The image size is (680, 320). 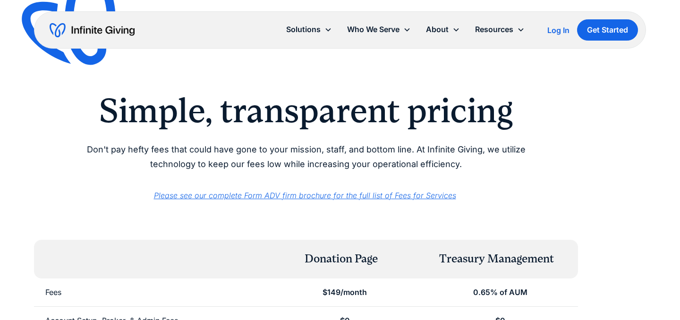 I want to click on div: $149/month, so click(x=344, y=292).